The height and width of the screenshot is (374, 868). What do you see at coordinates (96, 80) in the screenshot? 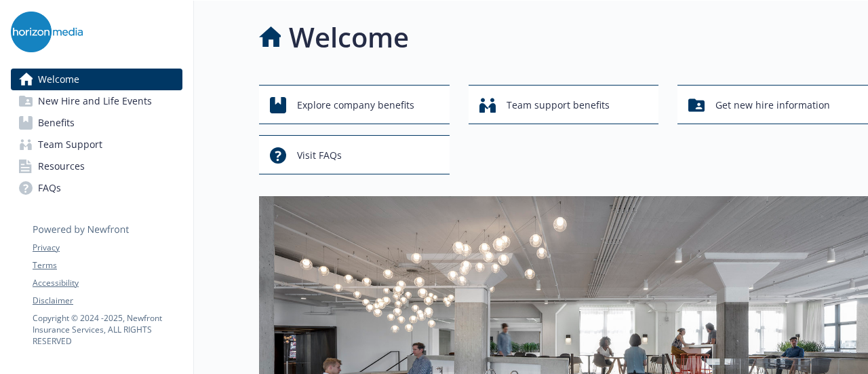
I see `a: Welcome` at bounding box center [96, 80].